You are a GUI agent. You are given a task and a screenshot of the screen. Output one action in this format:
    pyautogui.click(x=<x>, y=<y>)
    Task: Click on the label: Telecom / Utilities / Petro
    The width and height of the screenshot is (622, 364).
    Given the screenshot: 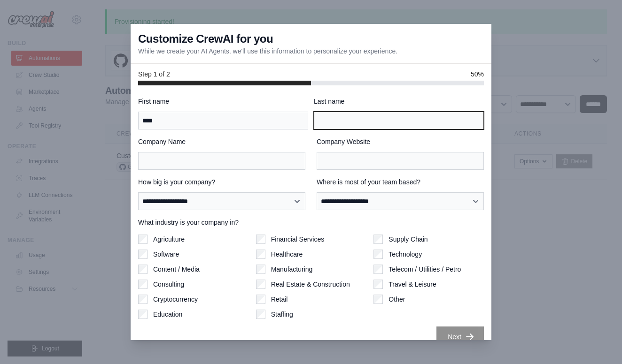 What is the action you would take?
    pyautogui.click(x=425, y=269)
    